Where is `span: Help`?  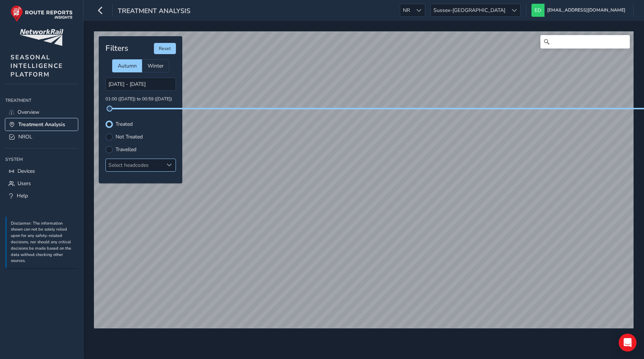
span: Help is located at coordinates (22, 196).